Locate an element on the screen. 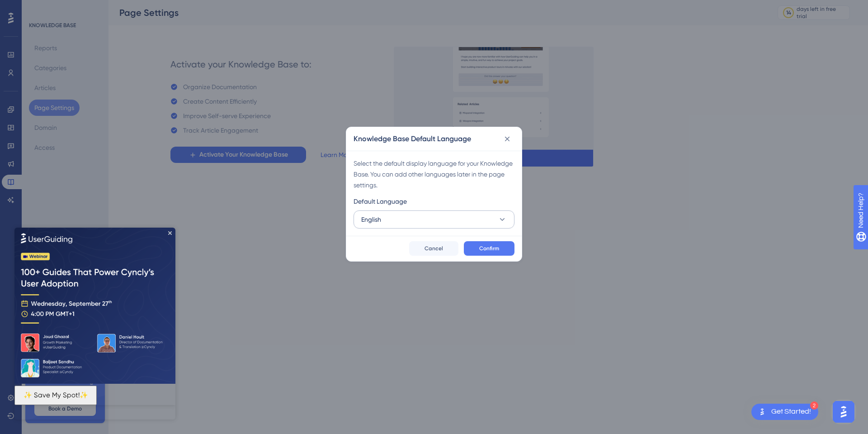 This screenshot has height=434, width=868. h2: Knowledge Base Default Language is located at coordinates (413, 139).